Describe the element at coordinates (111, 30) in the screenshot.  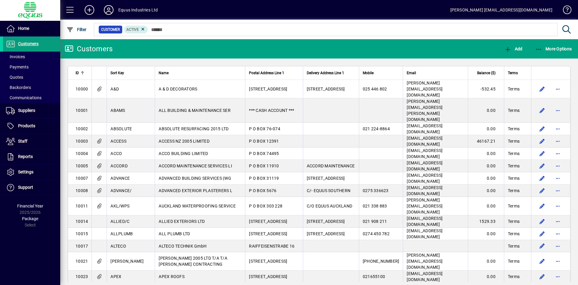
I see `span: Customer` at that location.